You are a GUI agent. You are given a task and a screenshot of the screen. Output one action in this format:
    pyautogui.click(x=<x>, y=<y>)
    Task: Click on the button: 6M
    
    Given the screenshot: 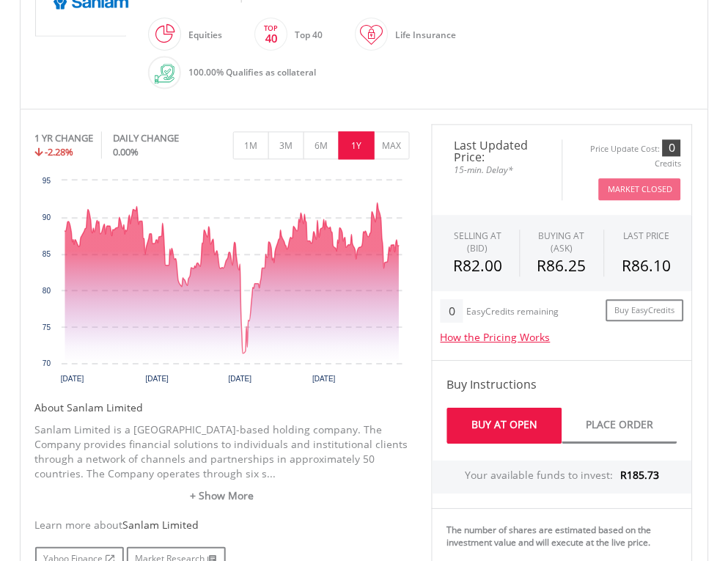 What is the action you would take?
    pyautogui.click(x=321, y=146)
    